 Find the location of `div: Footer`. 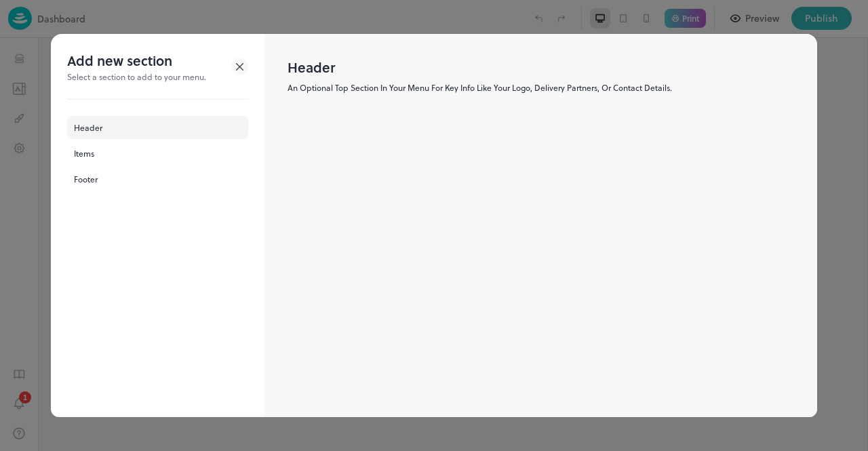

div: Footer is located at coordinates (158, 179).